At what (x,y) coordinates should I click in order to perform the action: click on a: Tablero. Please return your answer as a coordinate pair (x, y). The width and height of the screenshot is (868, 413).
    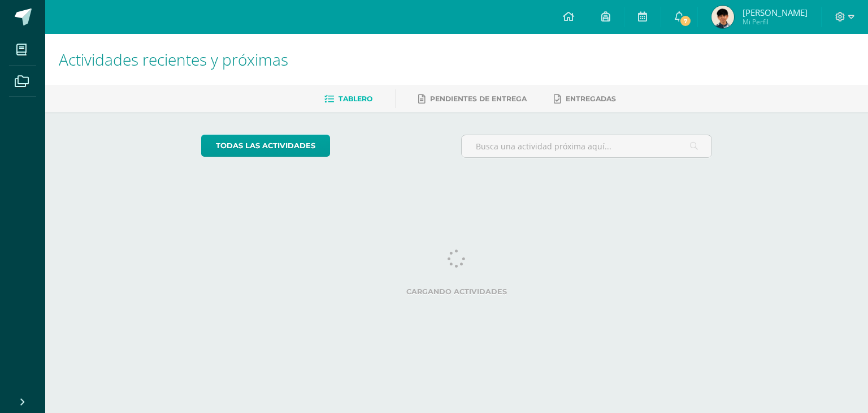
    Looking at the image, I should click on (348, 99).